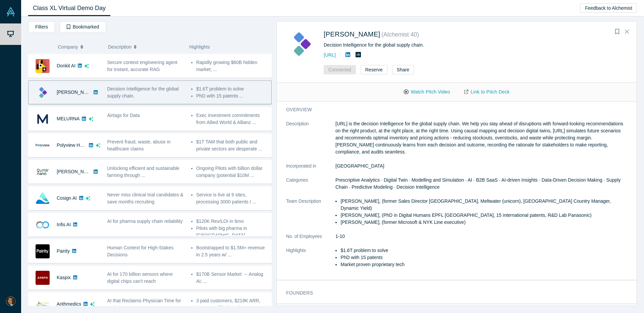  I want to click on img: Alchemist Vault Logo, so click(10, 11).